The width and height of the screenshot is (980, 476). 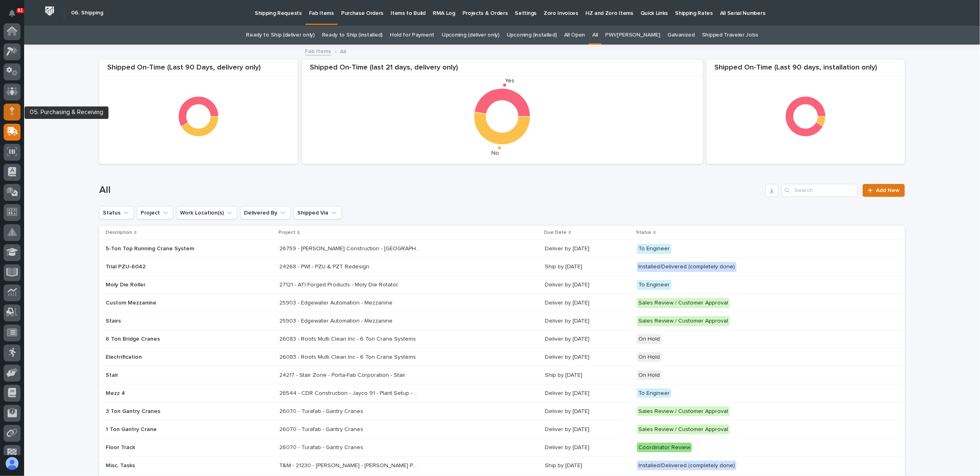 I want to click on a: Ready to Ship (deliver only), so click(x=280, y=35).